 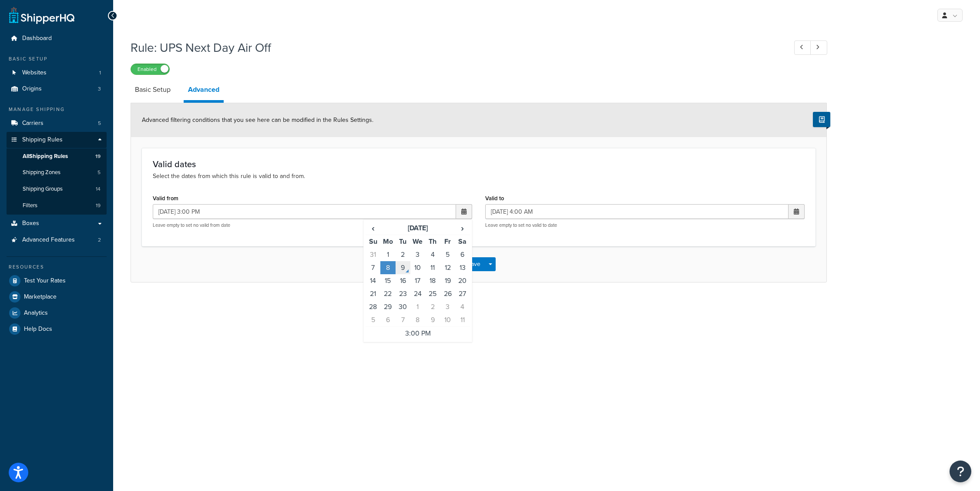 What do you see at coordinates (204, 91) in the screenshot?
I see `a: Advanced` at bounding box center [204, 91].